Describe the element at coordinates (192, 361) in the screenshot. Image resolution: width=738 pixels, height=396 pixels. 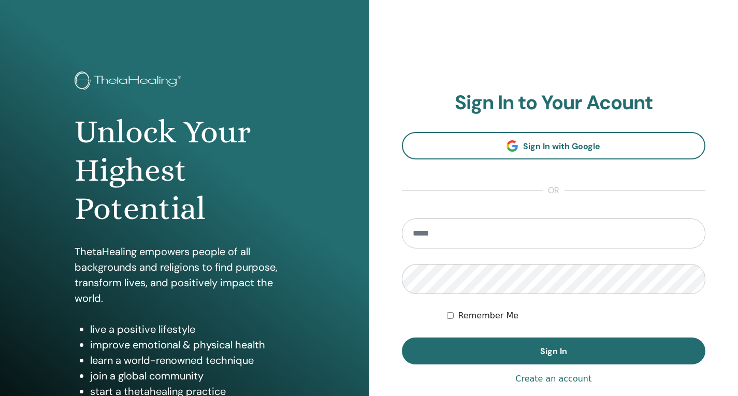
I see `li: learn a world-renowned technique` at that location.